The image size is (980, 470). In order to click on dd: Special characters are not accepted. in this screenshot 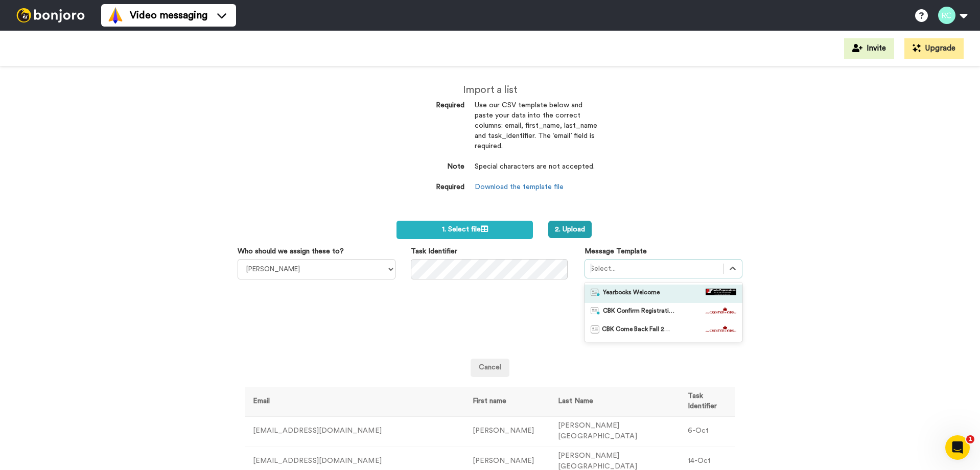, I will do `click(536, 172)`.